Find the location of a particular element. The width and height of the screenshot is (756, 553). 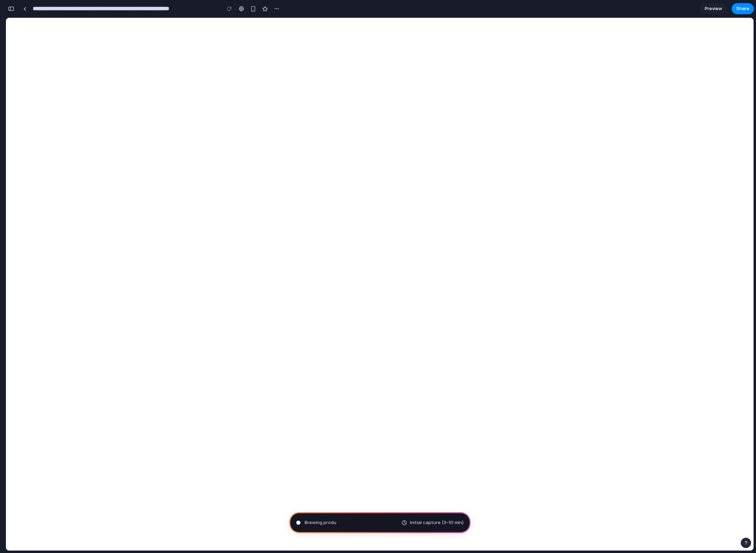

a: Preview is located at coordinates (714, 9).